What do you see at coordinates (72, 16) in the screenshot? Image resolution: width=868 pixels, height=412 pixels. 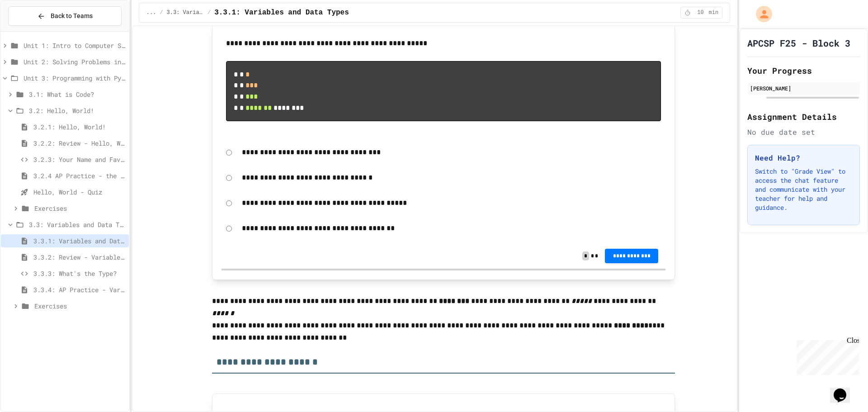 I see `span: Back to Teams` at bounding box center [72, 16].